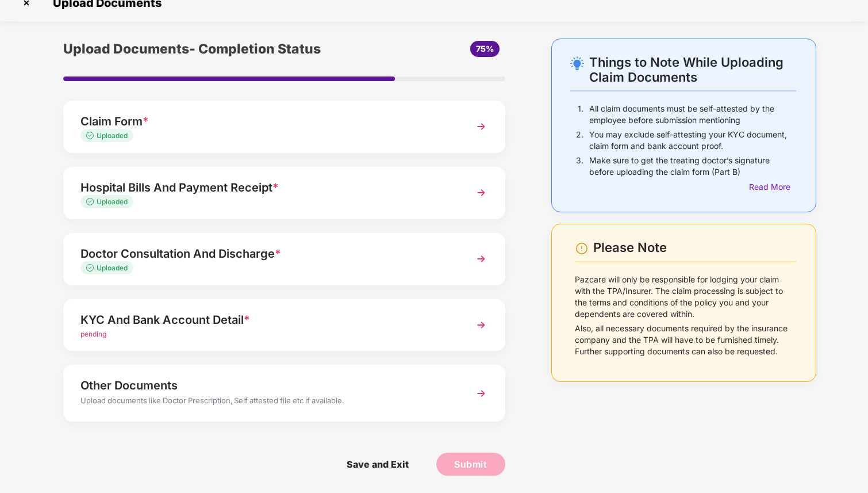  What do you see at coordinates (693, 166) in the screenshot?
I see `p: Make sure to get the treating doctor’s signature before uploading the claim form (Part B)` at bounding box center [693, 166].